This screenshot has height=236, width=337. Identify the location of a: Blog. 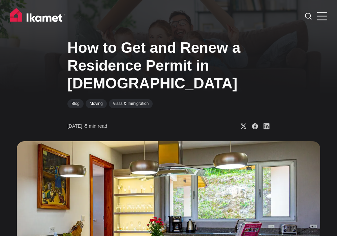
(75, 104).